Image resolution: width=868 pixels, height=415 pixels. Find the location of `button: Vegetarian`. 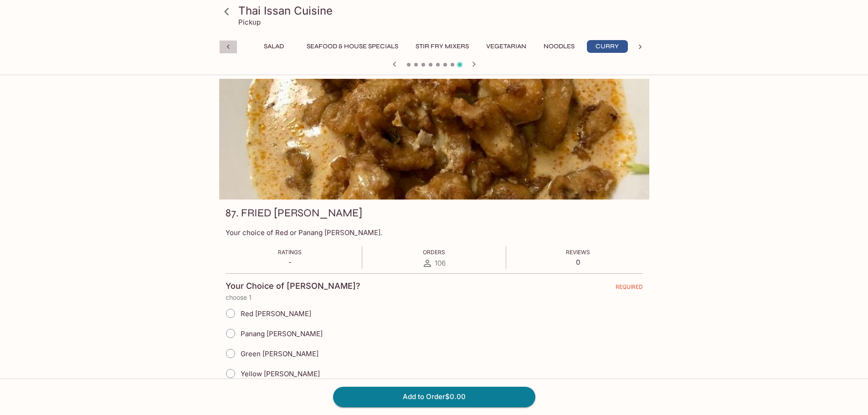

button: Vegetarian is located at coordinates (507, 47).